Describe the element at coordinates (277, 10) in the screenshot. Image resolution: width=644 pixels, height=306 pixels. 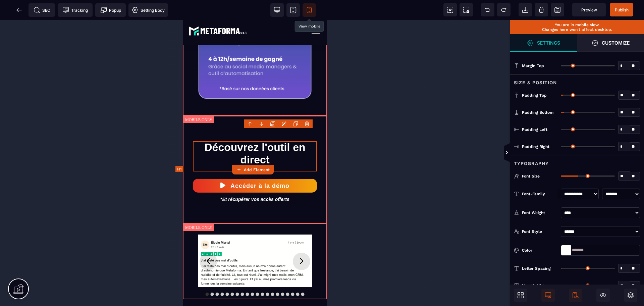
I see `span: View desktop` at that location.